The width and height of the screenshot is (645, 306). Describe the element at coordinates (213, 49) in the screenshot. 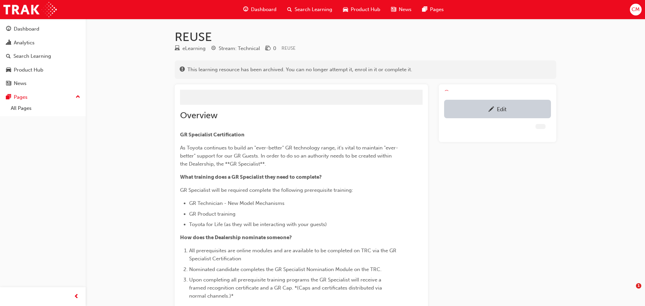

I see `span: target-icon` at that location.